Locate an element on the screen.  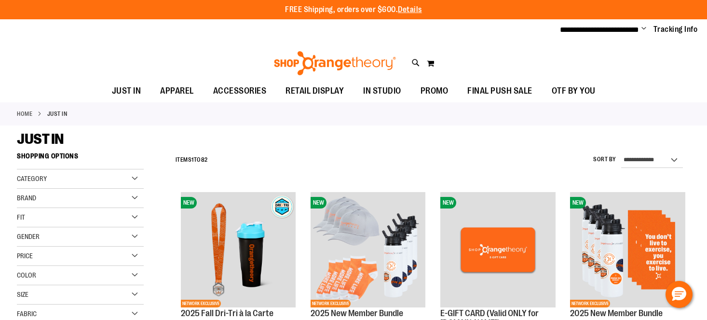
span: PROMO is located at coordinates (434, 91).